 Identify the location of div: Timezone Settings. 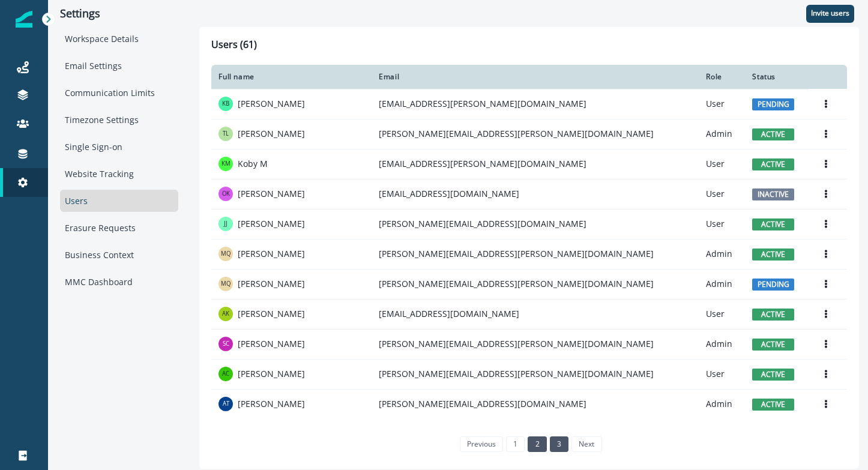
(119, 120).